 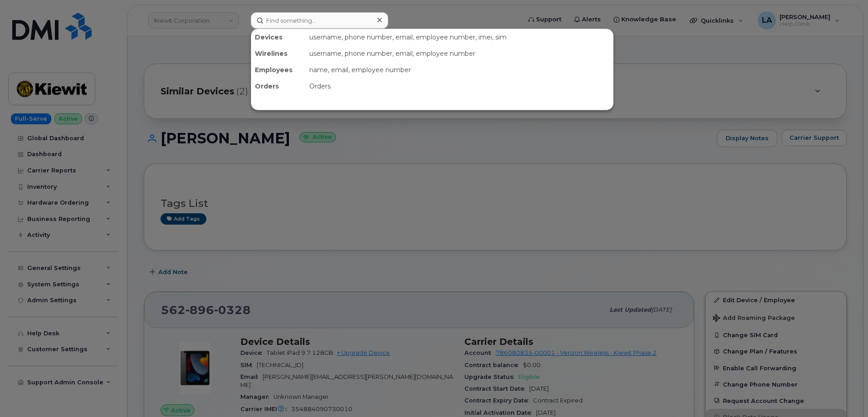 I want to click on div: Wirelines, so click(x=279, y=54).